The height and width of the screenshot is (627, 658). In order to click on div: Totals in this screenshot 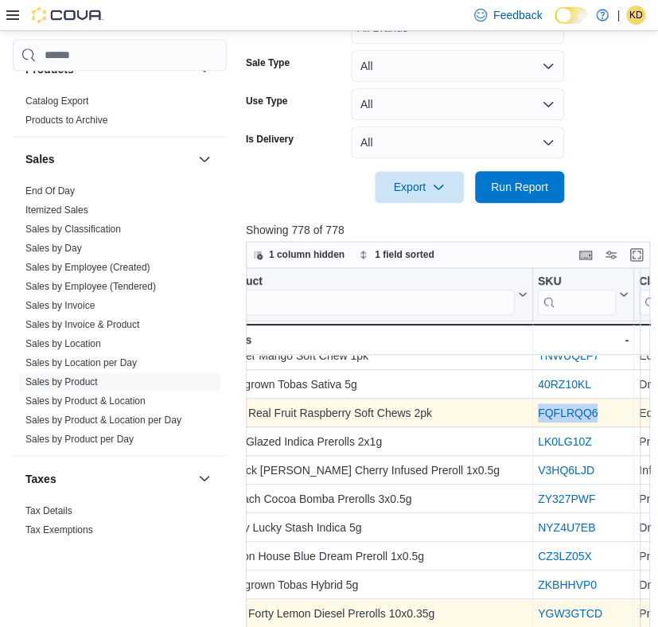, I will do `click(373, 340)`.